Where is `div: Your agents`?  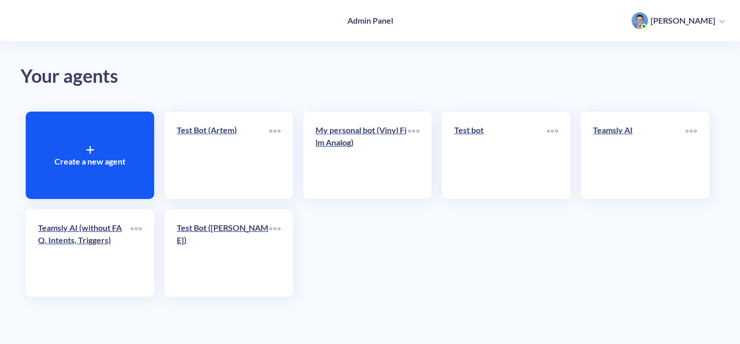
div: Your agents is located at coordinates (370, 76).